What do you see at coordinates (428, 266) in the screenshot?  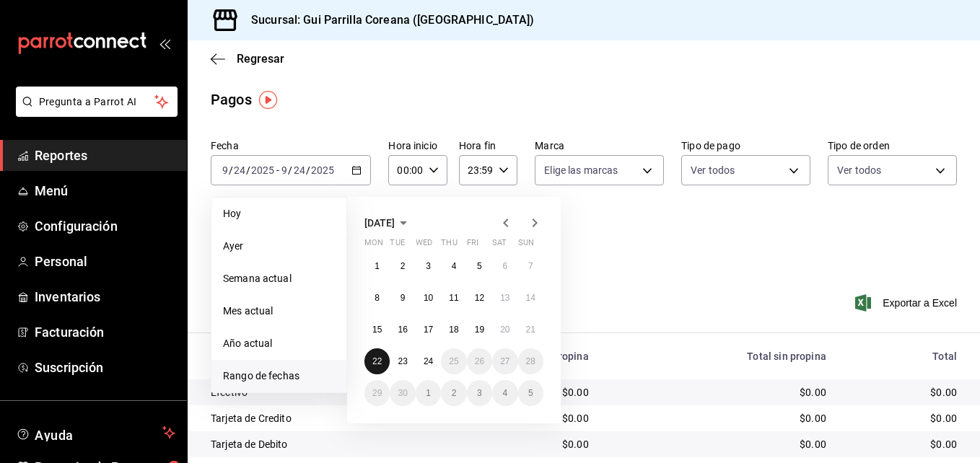 I see `abbr: September 3, 2025` at bounding box center [428, 266].